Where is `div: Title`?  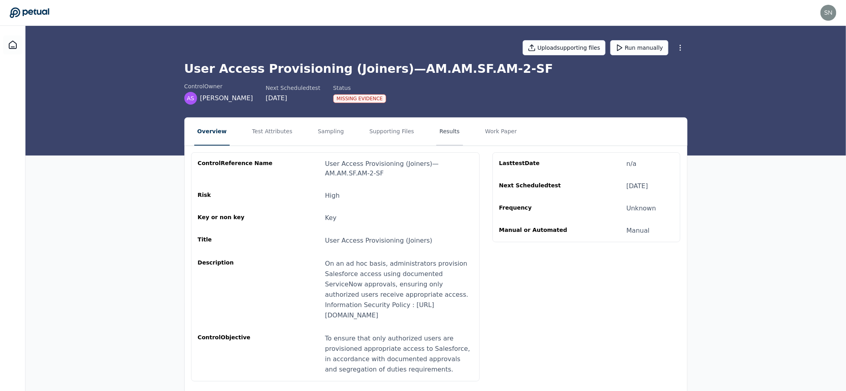 div: Title is located at coordinates (236, 241).